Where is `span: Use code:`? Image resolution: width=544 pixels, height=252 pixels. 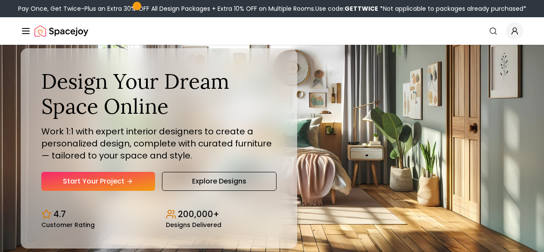 span: Use code: is located at coordinates (346, 9).